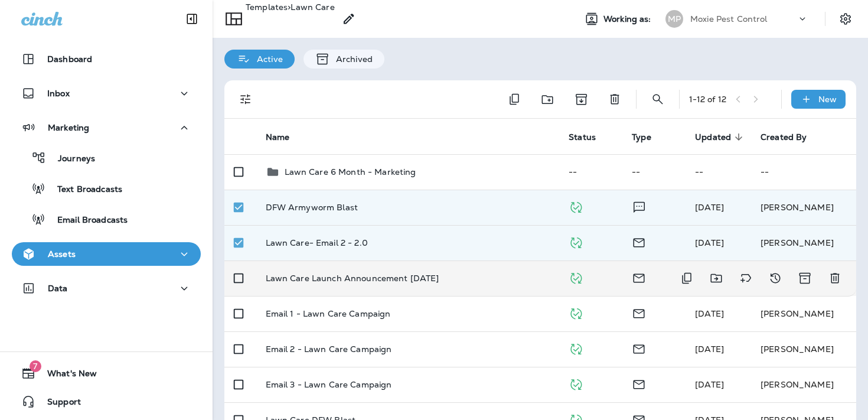 The width and height of the screenshot is (868, 420). I want to click on button: Assets, so click(106, 254).